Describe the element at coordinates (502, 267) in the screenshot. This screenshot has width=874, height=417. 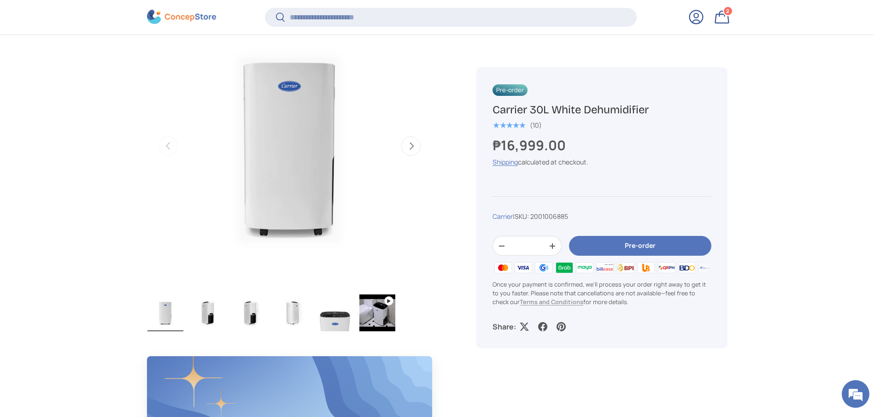
I see `img: master` at that location.